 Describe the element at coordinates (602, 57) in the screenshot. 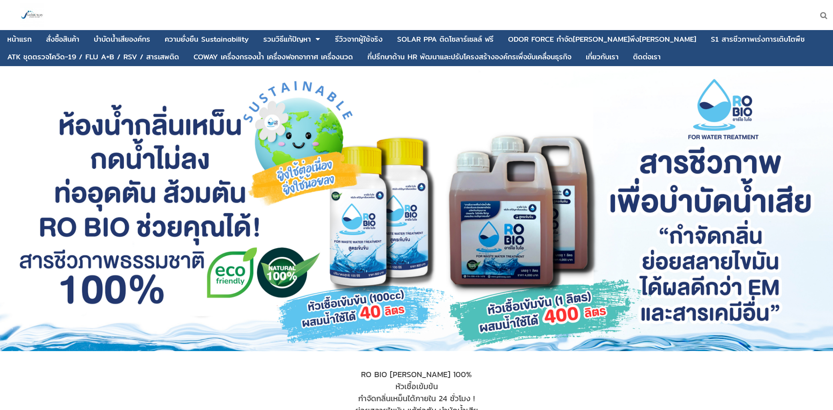

I see `div: เกี่ยวกับเรา` at that location.